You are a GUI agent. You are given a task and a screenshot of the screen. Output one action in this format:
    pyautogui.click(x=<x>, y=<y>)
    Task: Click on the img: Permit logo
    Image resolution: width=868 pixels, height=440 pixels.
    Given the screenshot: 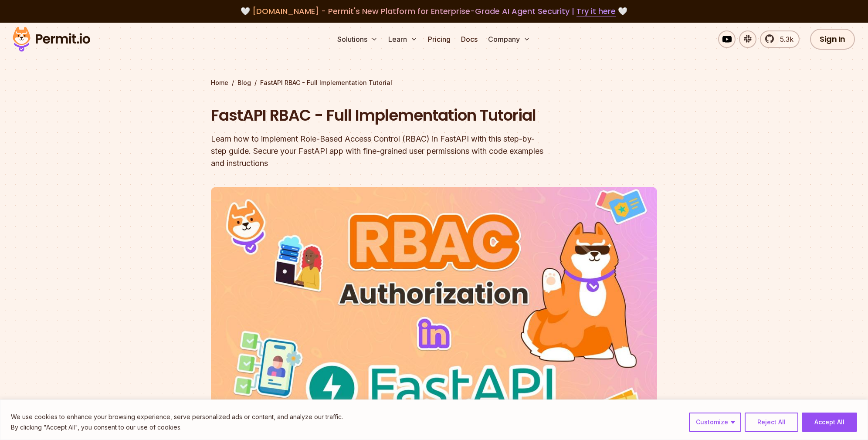 What is the action you would take?
    pyautogui.click(x=52, y=39)
    